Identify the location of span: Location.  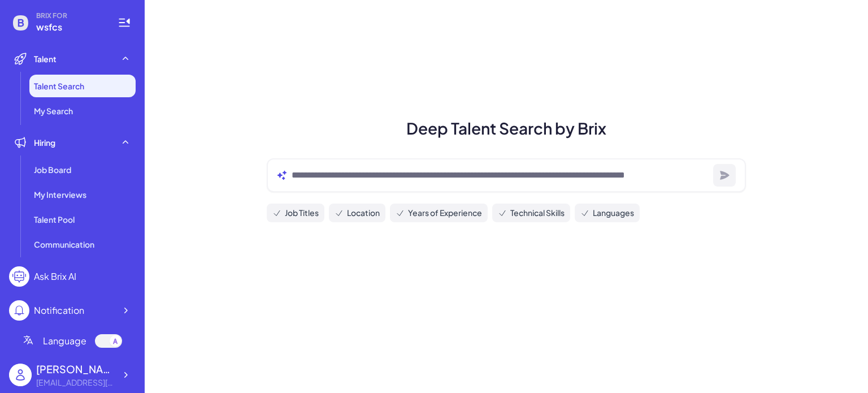
(363, 213).